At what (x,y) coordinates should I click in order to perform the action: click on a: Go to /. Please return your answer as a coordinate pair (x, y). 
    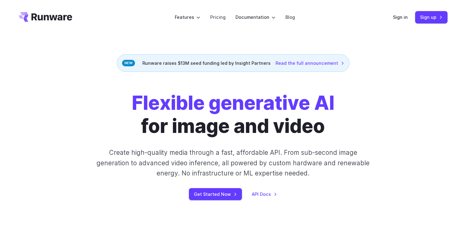
    Looking at the image, I should click on (45, 17).